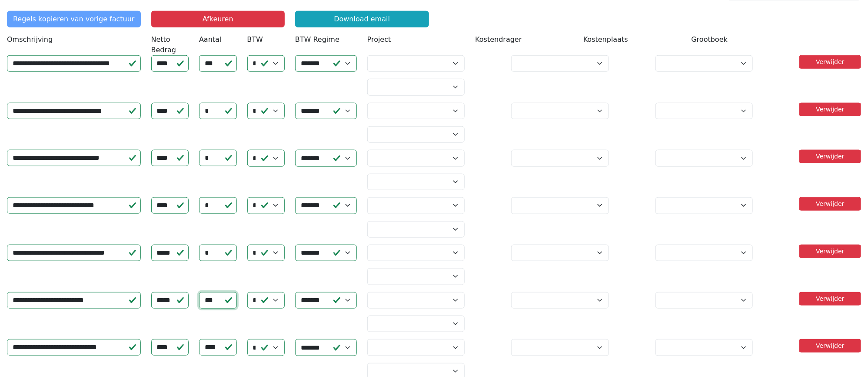 Image resolution: width=868 pixels, height=377 pixels. What do you see at coordinates (362, 19) in the screenshot?
I see `a: Download email` at bounding box center [362, 19].